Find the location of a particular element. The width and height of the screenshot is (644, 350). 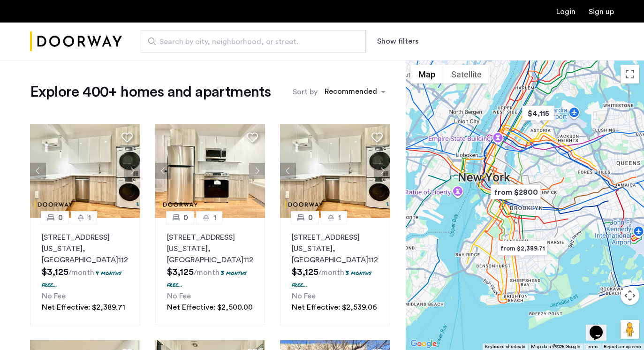

button: Drag Pegman onto the map to open Street View is located at coordinates (630, 329).